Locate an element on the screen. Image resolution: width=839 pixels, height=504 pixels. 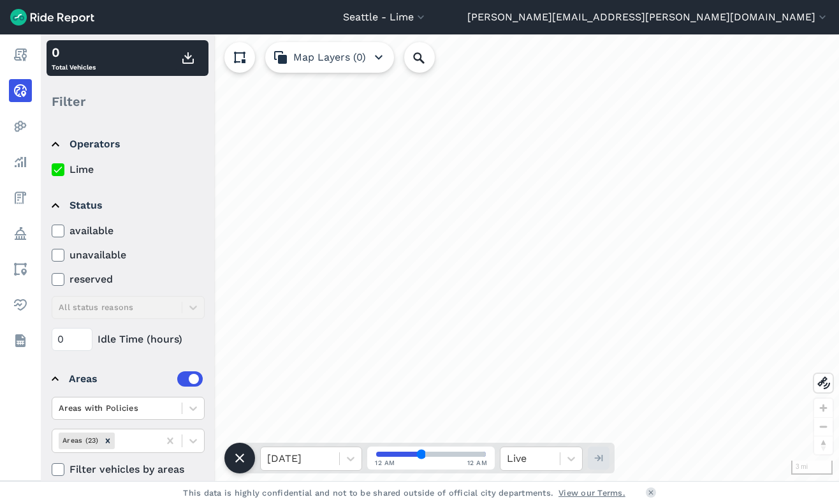
button: Seattle - Lime is located at coordinates (386, 17).